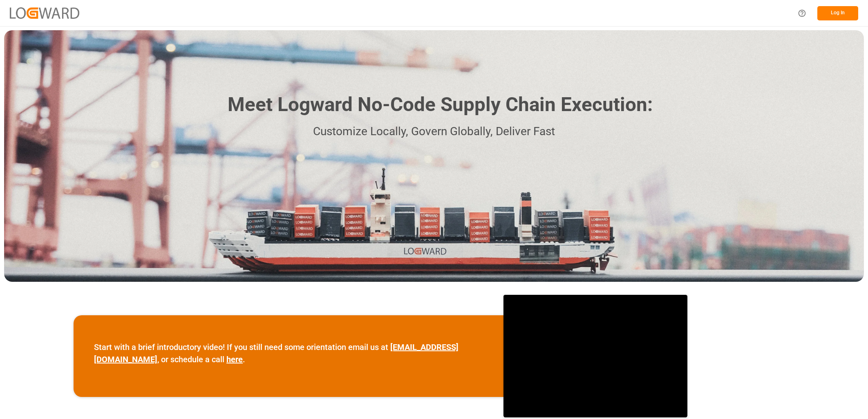 This screenshot has height=419, width=868. Describe the element at coordinates (434, 132) in the screenshot. I see `p: Customize Locally, Govern Globally, Deliver Fast` at that location.